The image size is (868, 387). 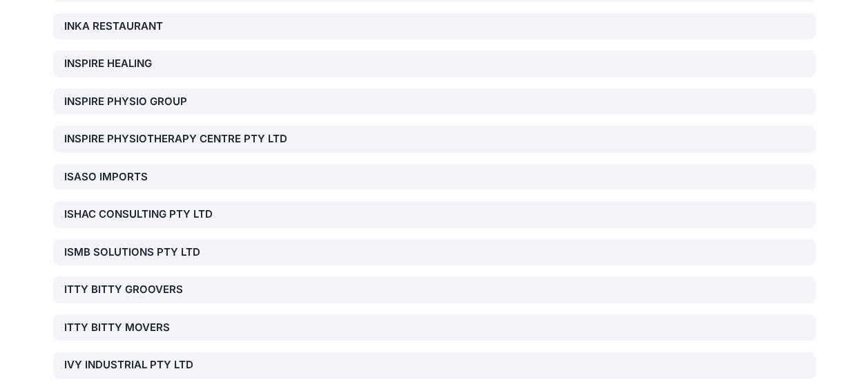 I want to click on div: ISHAC CONSULTING PTY LTD, so click(x=186, y=215).